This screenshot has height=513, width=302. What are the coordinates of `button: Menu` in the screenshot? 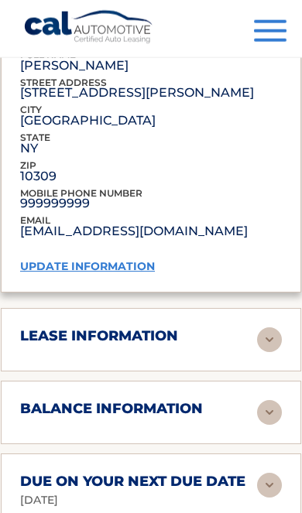 It's located at (270, 33).